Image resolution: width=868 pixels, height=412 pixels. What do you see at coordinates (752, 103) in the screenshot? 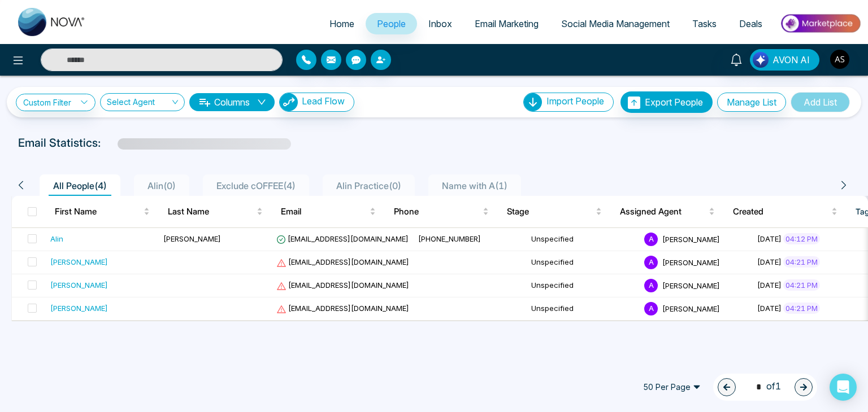
I see `button: Manage List` at bounding box center [752, 103].